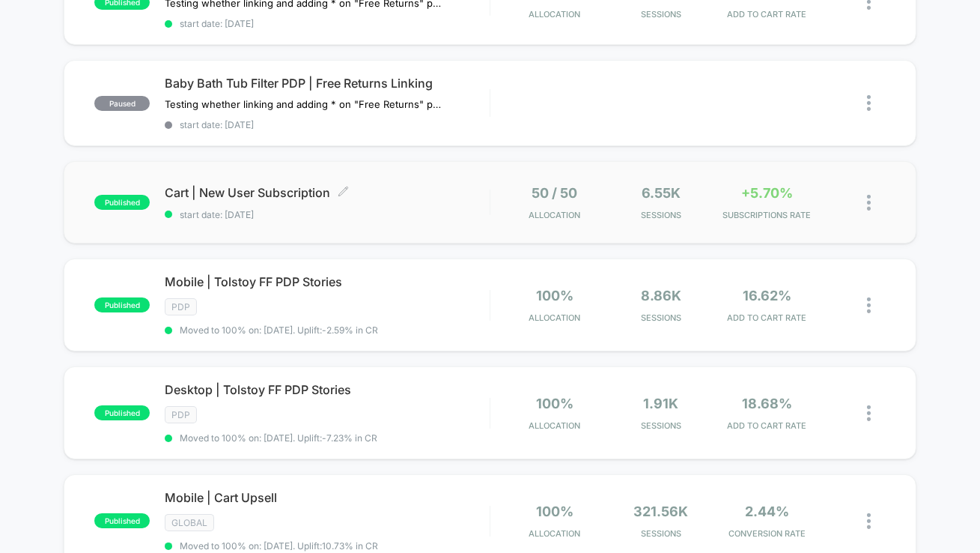 The height and width of the screenshot is (553, 980). Describe the element at coordinates (189, 522) in the screenshot. I see `span: GLOBAL` at that location.